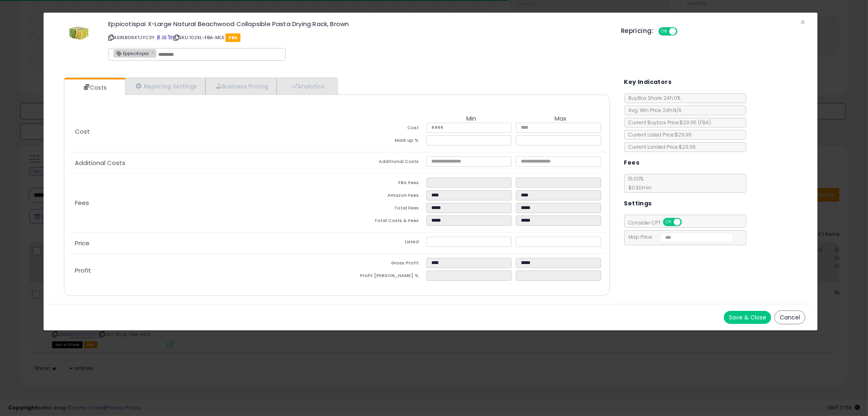  What do you see at coordinates (653, 97) in the screenshot?
I see `span: BuyBox Share 24h: 0%` at bounding box center [653, 97].